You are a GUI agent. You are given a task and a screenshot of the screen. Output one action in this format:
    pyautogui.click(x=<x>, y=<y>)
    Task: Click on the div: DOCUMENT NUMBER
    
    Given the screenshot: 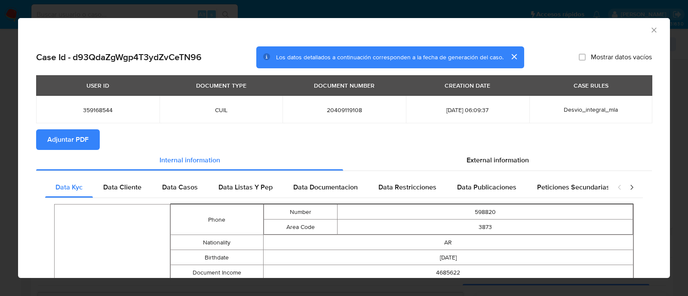 What is the action you would take?
    pyautogui.click(x=344, y=86)
    